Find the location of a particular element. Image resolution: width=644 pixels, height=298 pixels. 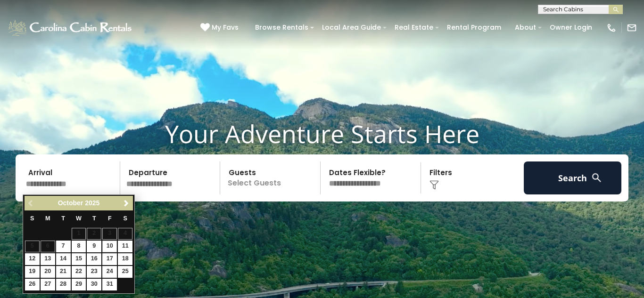

a: 18 is located at coordinates (125, 259).